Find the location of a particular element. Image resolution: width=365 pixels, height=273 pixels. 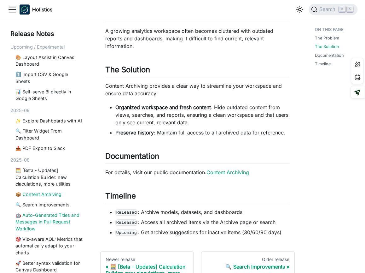

a: 🎯 Viz-aware AQL: Metrics that automatically adapt to your charts is located at coordinates (49, 246).